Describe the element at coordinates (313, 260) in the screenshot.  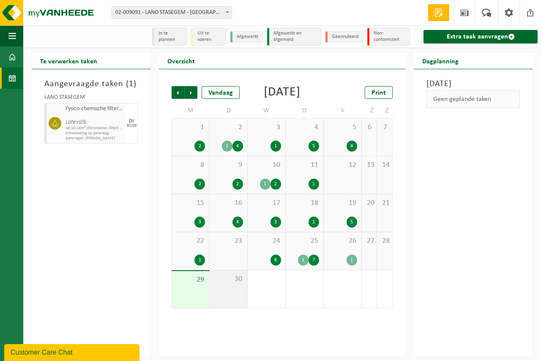
I see `div: 7` at that location.